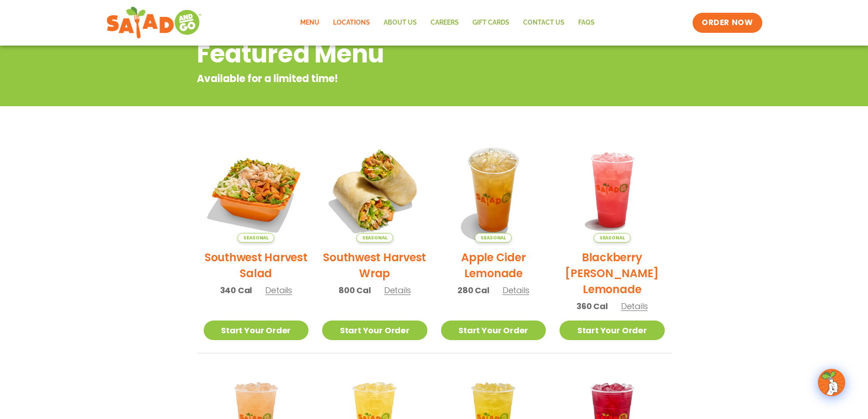 This screenshot has width=868, height=419. Describe the element at coordinates (491, 23) in the screenshot. I see `a: GIFT CARDS` at that location.